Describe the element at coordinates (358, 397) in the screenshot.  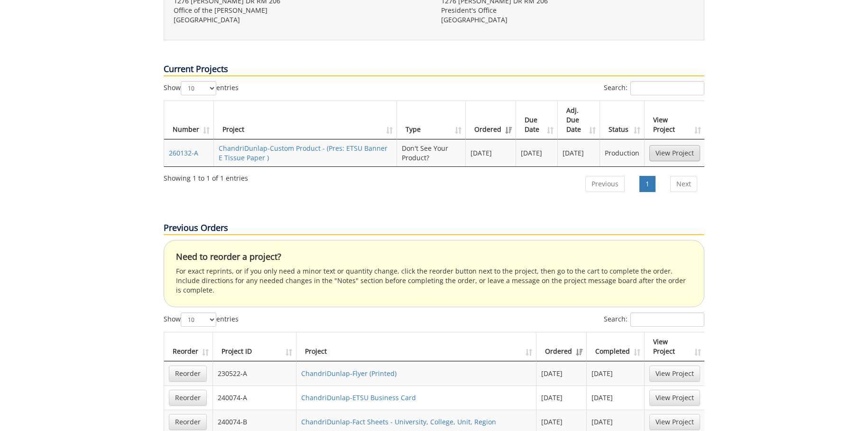
I see `a: ChandriDunlap-ETSU Business Card` at that location.